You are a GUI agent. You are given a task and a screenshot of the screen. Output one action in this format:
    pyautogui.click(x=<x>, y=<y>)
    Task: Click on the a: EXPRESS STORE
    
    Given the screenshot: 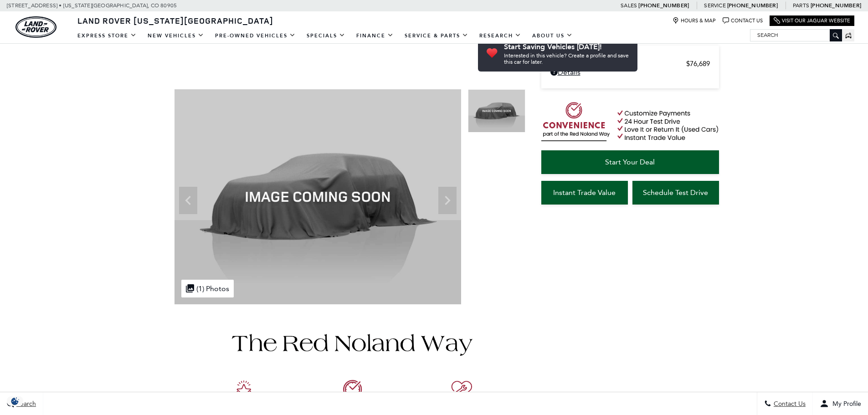 What is the action you would take?
    pyautogui.click(x=107, y=36)
    